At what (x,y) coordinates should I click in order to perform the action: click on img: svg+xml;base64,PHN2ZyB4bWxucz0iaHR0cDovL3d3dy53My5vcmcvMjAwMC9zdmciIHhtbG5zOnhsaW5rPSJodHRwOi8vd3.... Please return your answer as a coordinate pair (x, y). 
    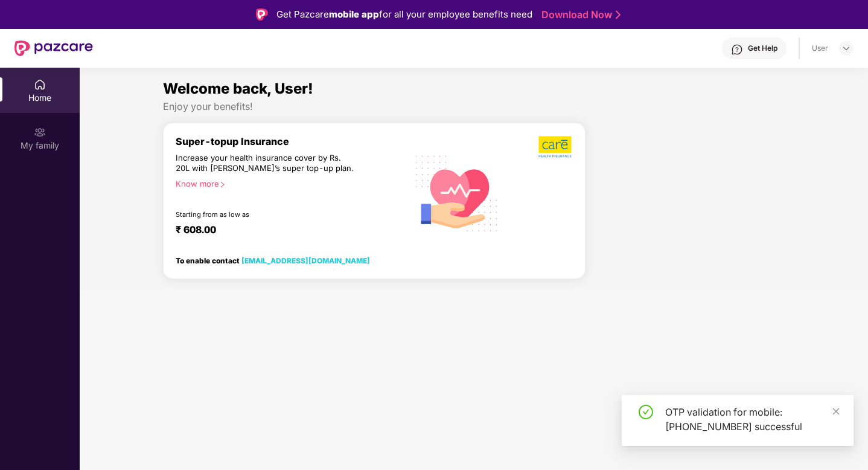
    Looking at the image, I should click on (457, 192).